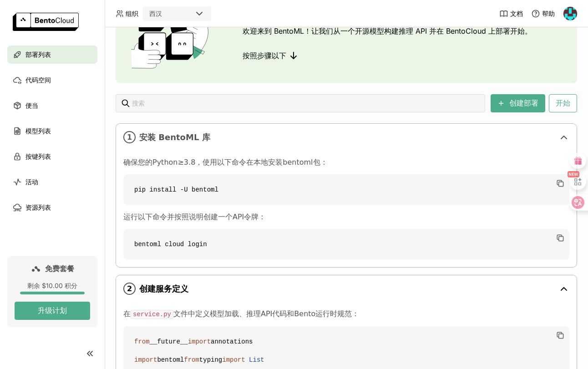 This screenshot has height=369, width=588. What do you see at coordinates (52, 182) in the screenshot?
I see `a: 活动` at bounding box center [52, 182].